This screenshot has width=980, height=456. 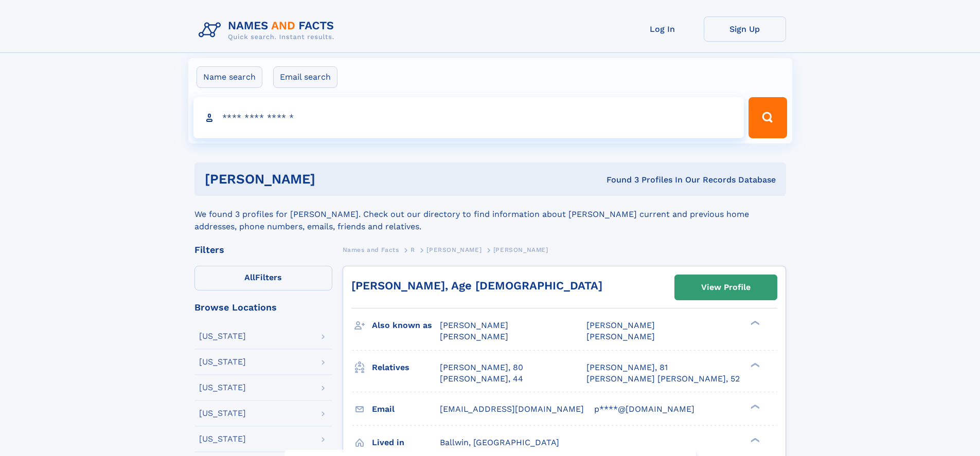 What do you see at coordinates (406, 325) in the screenshot?
I see `h3: Also known as` at bounding box center [406, 325].